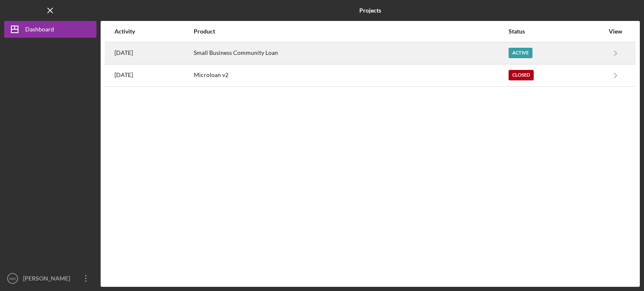  I want to click on div: Activity, so click(153, 32).